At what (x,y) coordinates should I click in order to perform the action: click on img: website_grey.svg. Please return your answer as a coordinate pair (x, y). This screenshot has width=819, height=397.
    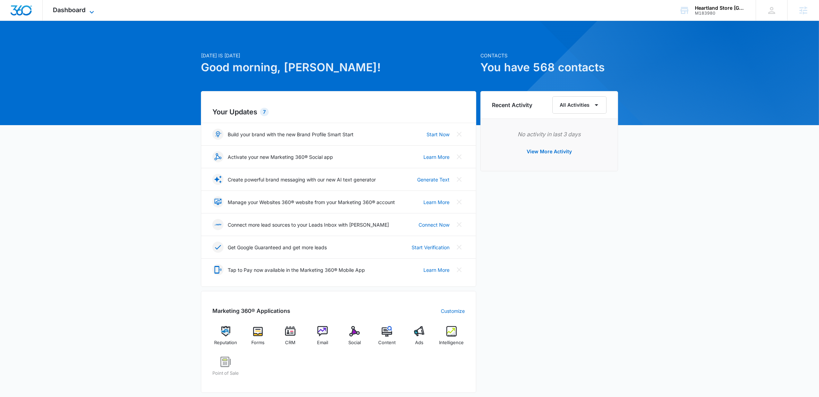
    Looking at the image, I should click on (14, 21).